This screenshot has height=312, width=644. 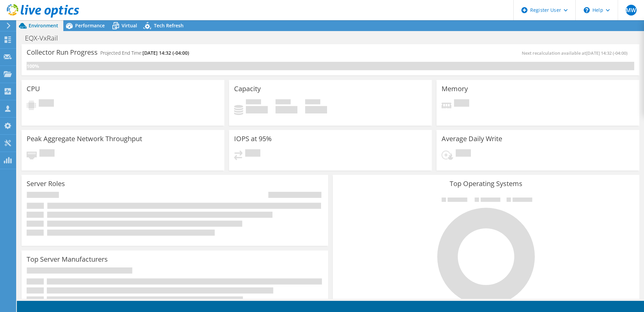 What do you see at coordinates (45, 38) in the screenshot?
I see `h1: EQX-VxRail` at bounding box center [45, 38].